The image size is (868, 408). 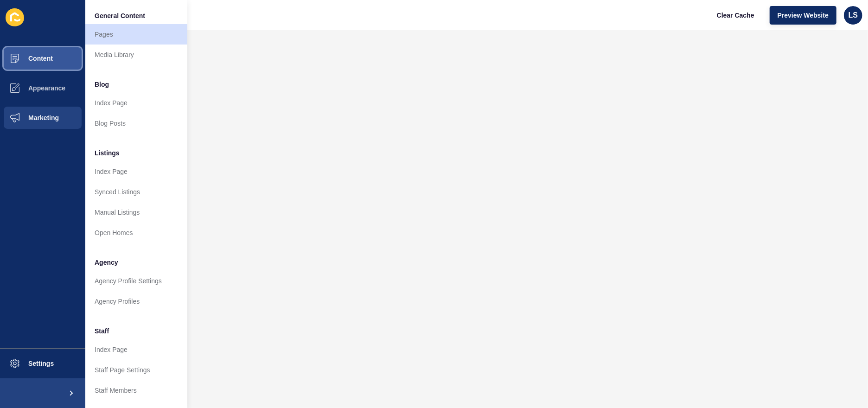 I want to click on button: Clear Cache, so click(x=735, y=16).